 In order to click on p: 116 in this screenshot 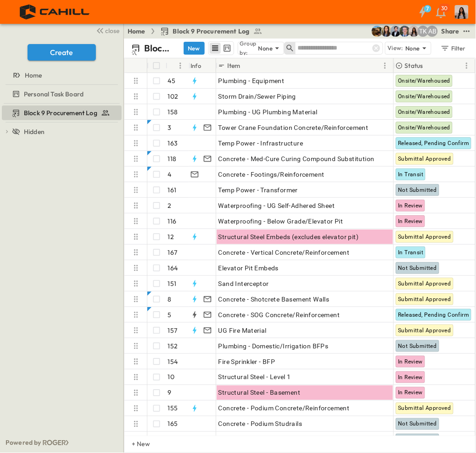, I will do `click(172, 221)`.